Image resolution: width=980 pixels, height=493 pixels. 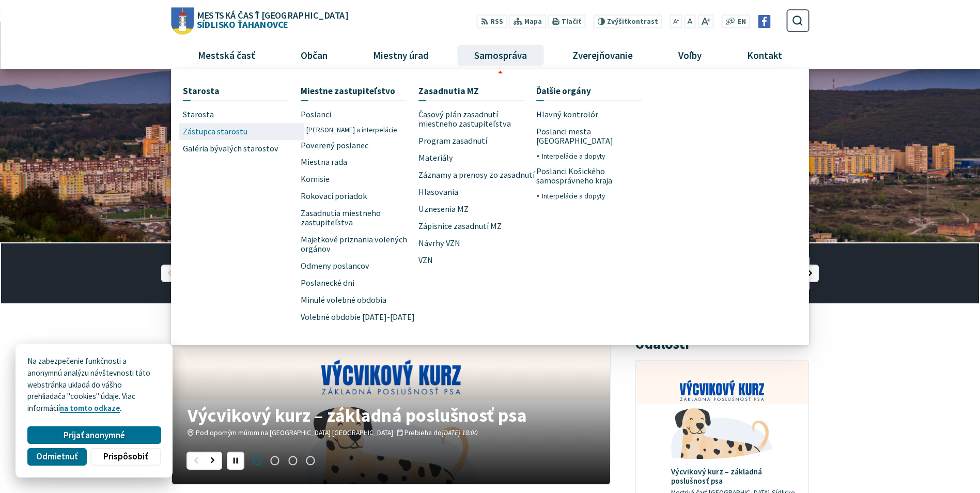 What do you see at coordinates (627, 21) in the screenshot?
I see `button: Zvýšiťkontrast` at bounding box center [627, 21].